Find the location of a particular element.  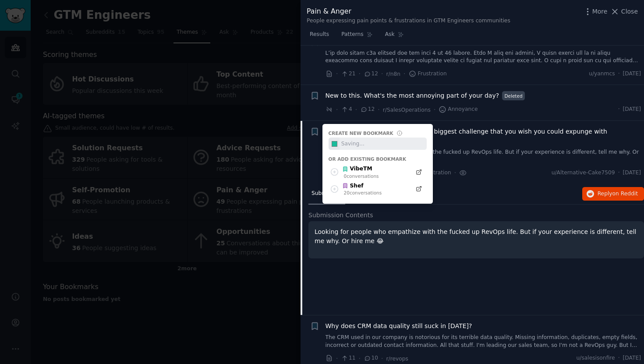

span: r/SalesOperations is located at coordinates (406, 110).